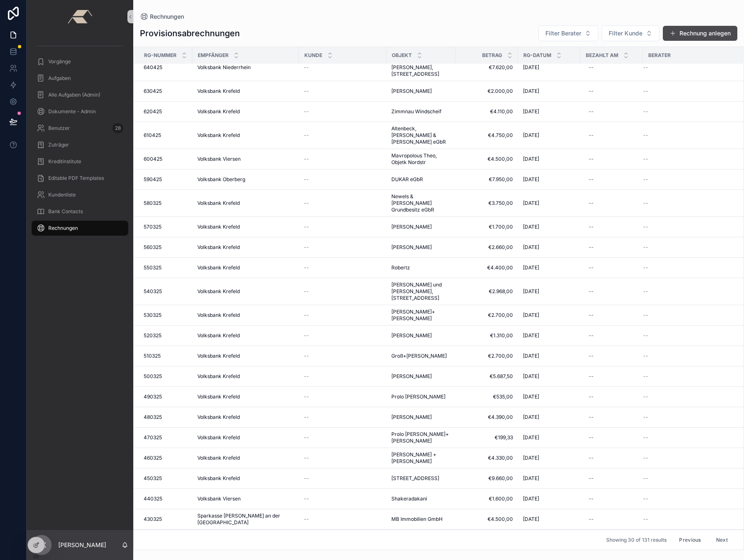 The width and height of the screenshot is (744, 560). What do you see at coordinates (165, 291) in the screenshot?
I see `a: 540325` at bounding box center [165, 291].